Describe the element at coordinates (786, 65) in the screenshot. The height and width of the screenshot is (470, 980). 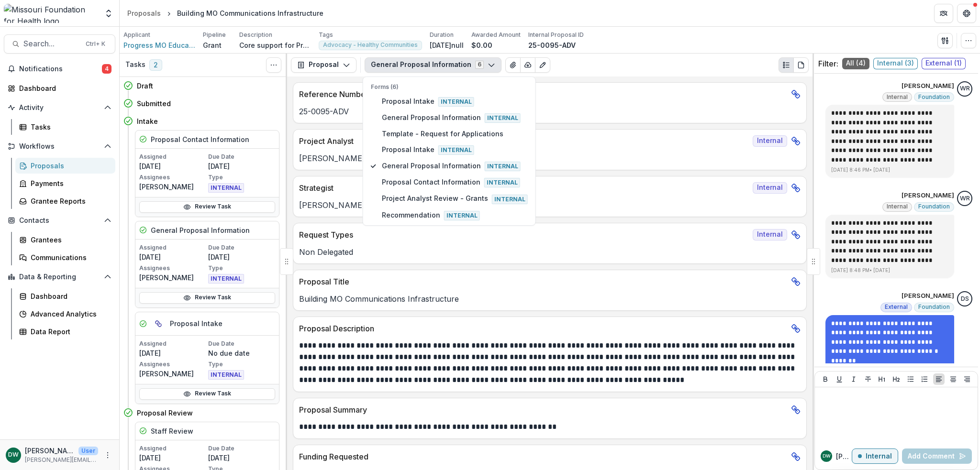
I see `button: Plaintext view` at that location.